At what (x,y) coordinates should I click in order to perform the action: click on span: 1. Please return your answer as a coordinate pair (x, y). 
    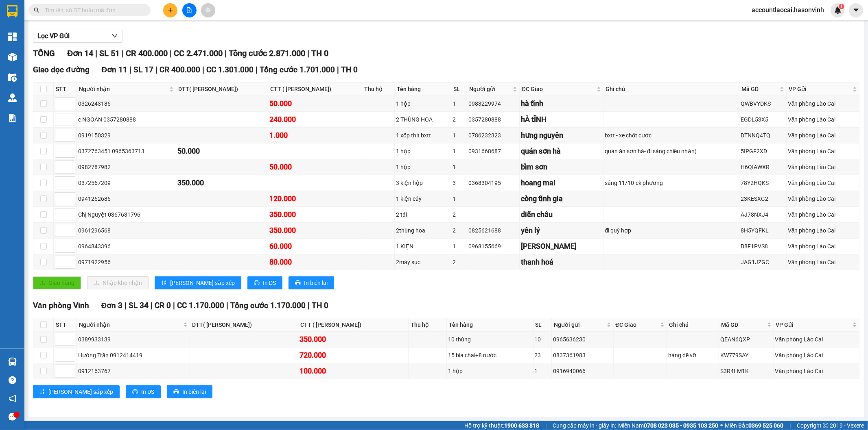
    Looking at the image, I should click on (841, 6).